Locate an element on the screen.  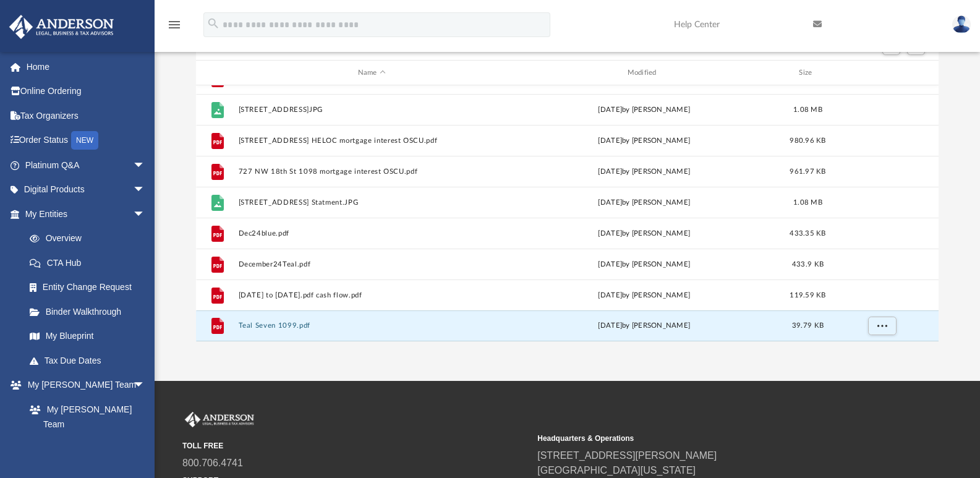
a: My Entitiesarrow_drop_down is located at coordinates (86, 214).